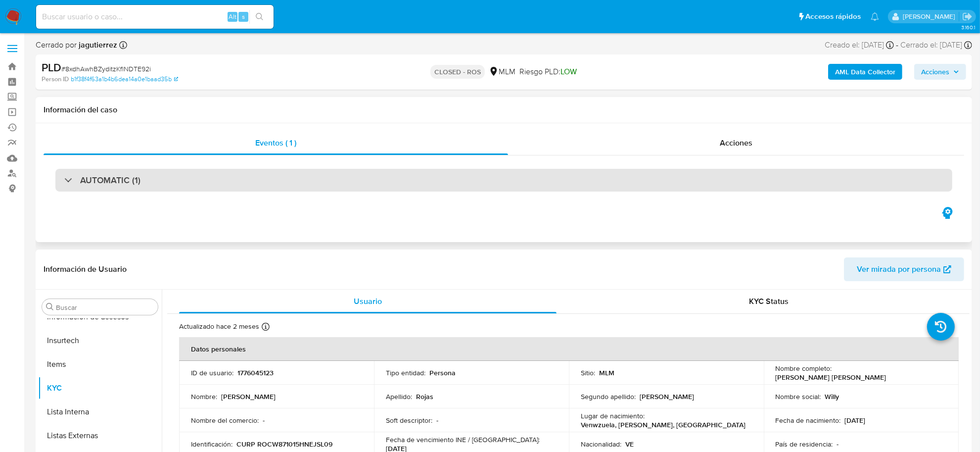 The width and height of the screenshot is (980, 452). I want to click on span: Cerrado por, so click(76, 45).